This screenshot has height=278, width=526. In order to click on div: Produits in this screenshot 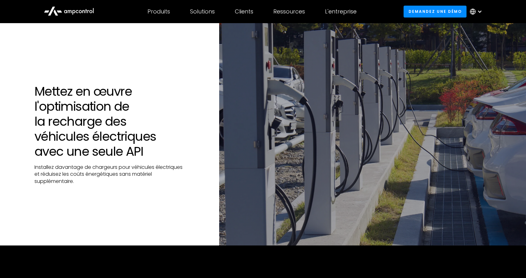, I will do `click(159, 12)`.